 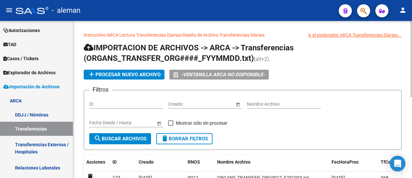 What do you see at coordinates (223, 35) in the screenshot?
I see `a: Diseño de Archivo Transferencias Diarias` at bounding box center [223, 35].